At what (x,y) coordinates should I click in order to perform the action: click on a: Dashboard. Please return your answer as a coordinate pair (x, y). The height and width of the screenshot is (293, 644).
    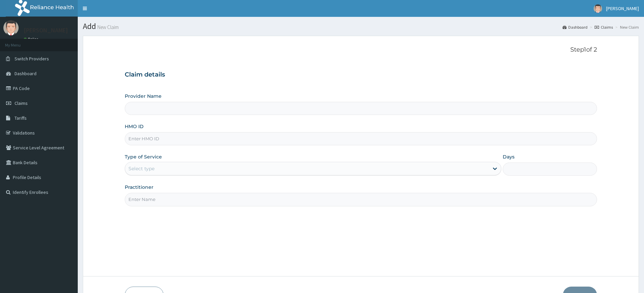
    Looking at the image, I should click on (575, 27).